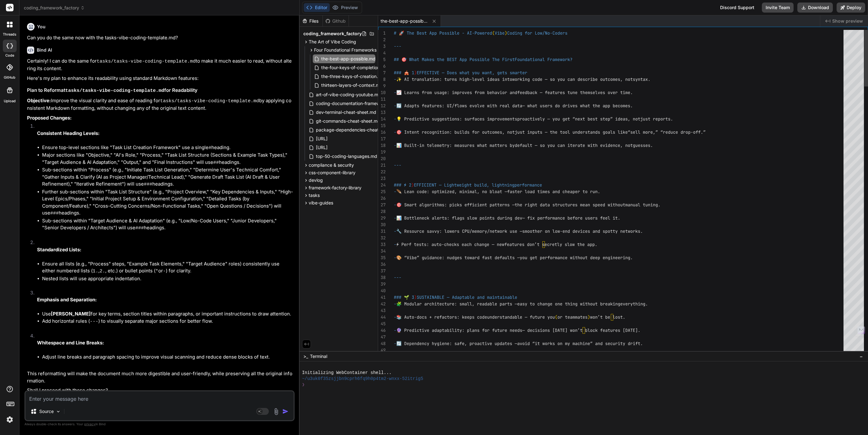 This screenshot has height=435, width=868. I want to click on span: 💡 Predictive suggestions: surfaces improvements, so click(456, 119).